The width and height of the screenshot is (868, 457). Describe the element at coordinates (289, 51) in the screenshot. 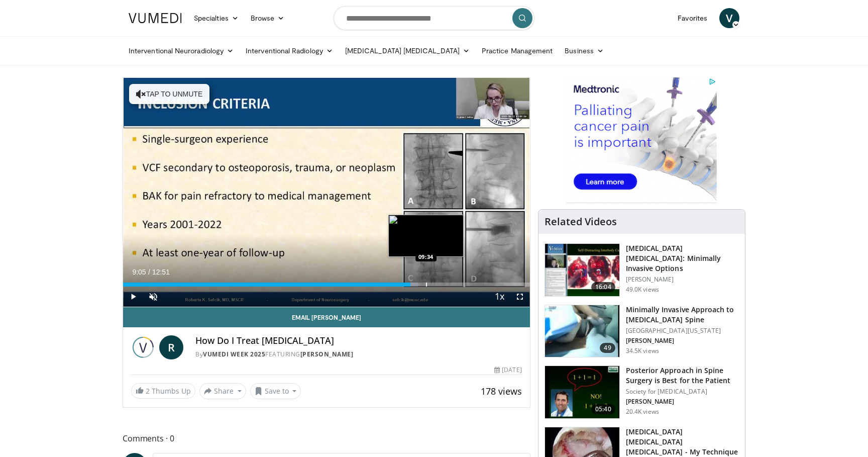

I see `a: Interventional Radiology` at that location.